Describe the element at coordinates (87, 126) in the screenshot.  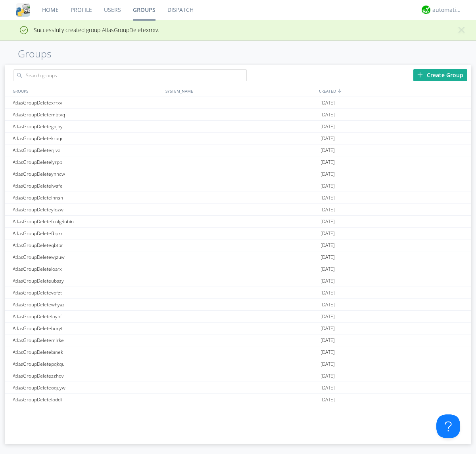
I see `div: AtlasGroupDeletegnjhy` at that location.